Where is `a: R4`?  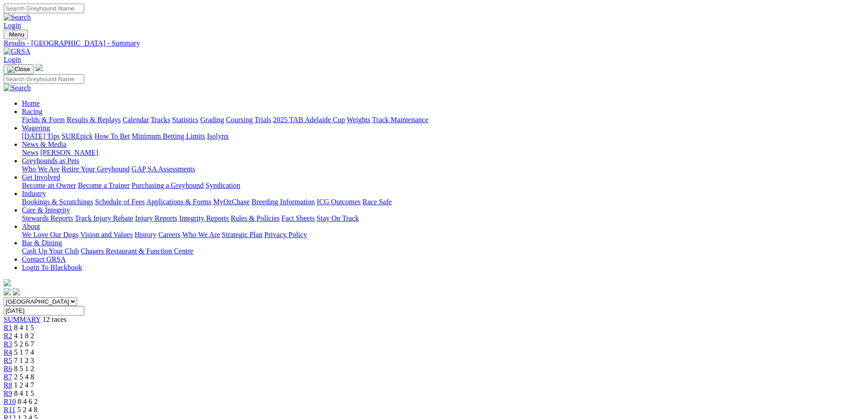
a: R4 is located at coordinates (8, 352).